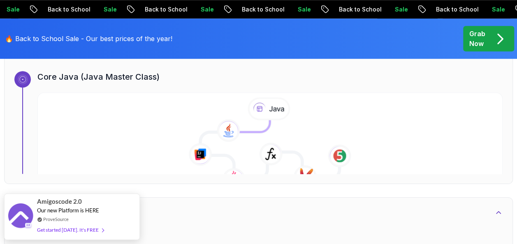  What do you see at coordinates (270, 77) in the screenshot?
I see `h3: Core Java (Java Master Class)` at bounding box center [270, 77].